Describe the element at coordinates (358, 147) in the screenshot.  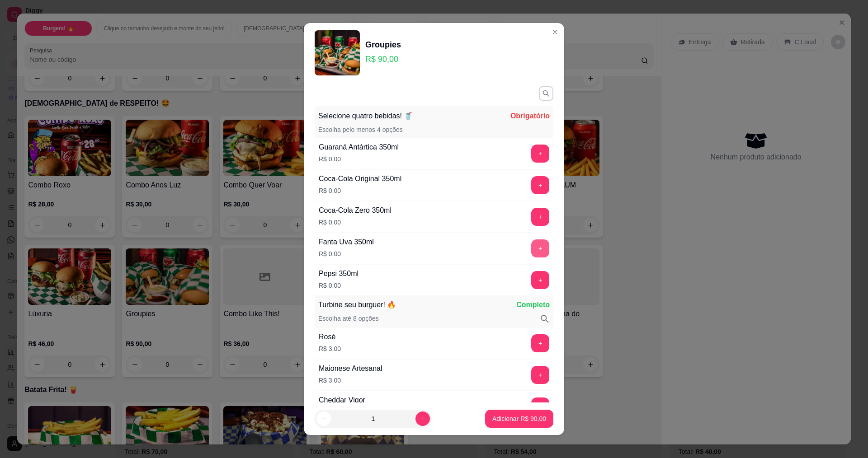
I see `div: Guaraná Antártica 350ml` at that location.